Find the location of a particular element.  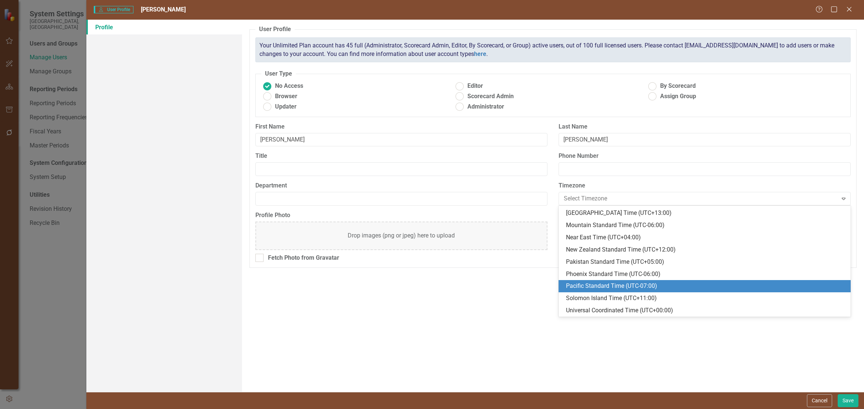

legend: User Type is located at coordinates (278, 74).